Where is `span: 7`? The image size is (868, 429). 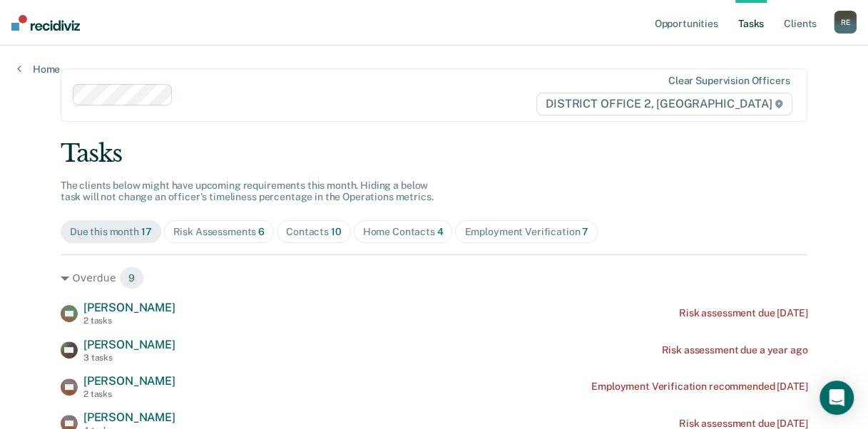 span: 7 is located at coordinates (585, 232).